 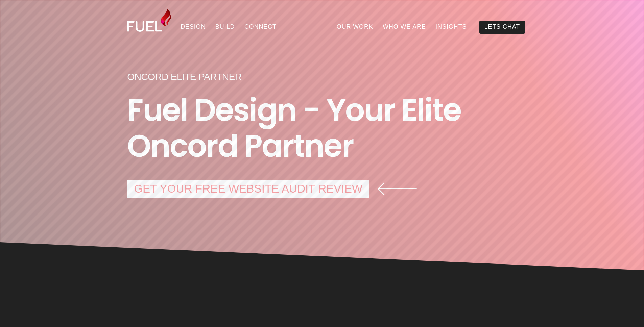 What do you see at coordinates (451, 27) in the screenshot?
I see `a: Insights` at bounding box center [451, 27].